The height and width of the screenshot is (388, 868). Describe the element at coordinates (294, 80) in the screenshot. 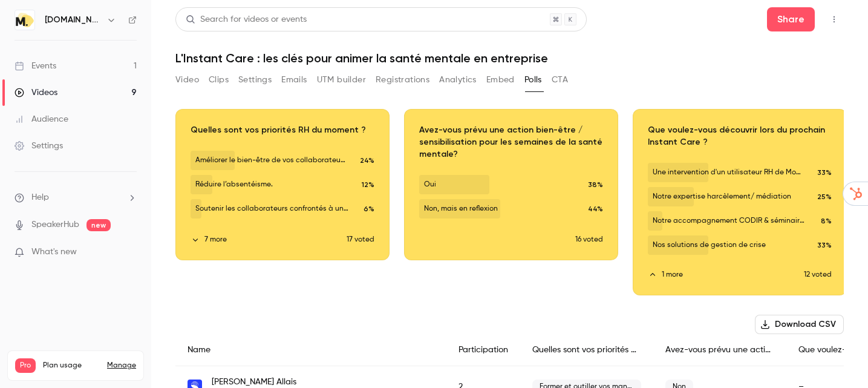

I see `button: Emails` at that location.